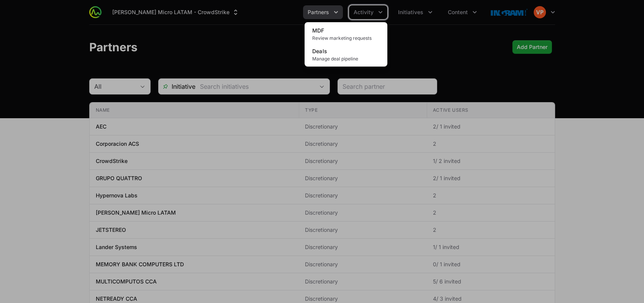 Image resolution: width=644 pixels, height=303 pixels. Describe the element at coordinates (346, 38) in the screenshot. I see `span: Review marketing requests` at that location.